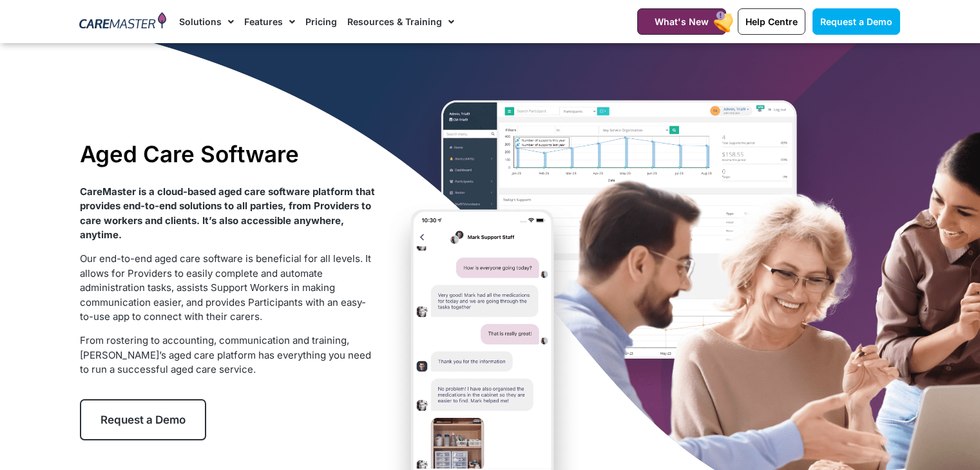  Describe the element at coordinates (227, 213) in the screenshot. I see `strong: CareMaster is a cloud-based aged care software platform that provides end-to-end solutions to all...` at that location.